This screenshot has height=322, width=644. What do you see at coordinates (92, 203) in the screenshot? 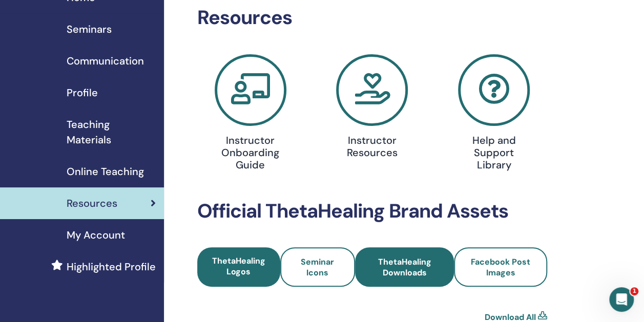
I see `span: Resources` at bounding box center [92, 203].